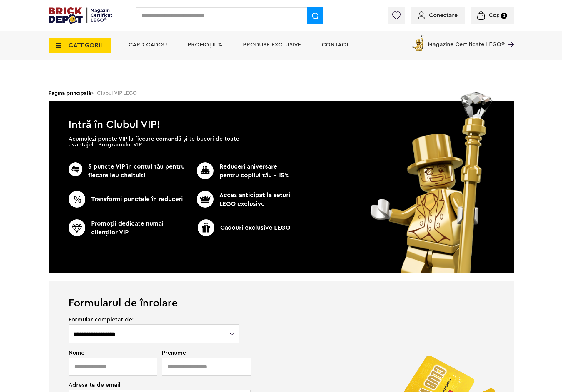 This screenshot has width=562, height=392. What do you see at coordinates (281, 114) in the screenshot?
I see `h1: Intră în Clubul VIP!` at bounding box center [281, 114].